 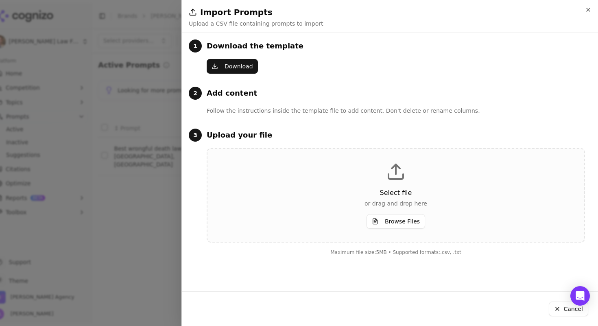 What do you see at coordinates (396, 111) in the screenshot?
I see `p: Follow the instructions inside the template file to add content. Don't delete or rename columns.` at bounding box center [396, 111].